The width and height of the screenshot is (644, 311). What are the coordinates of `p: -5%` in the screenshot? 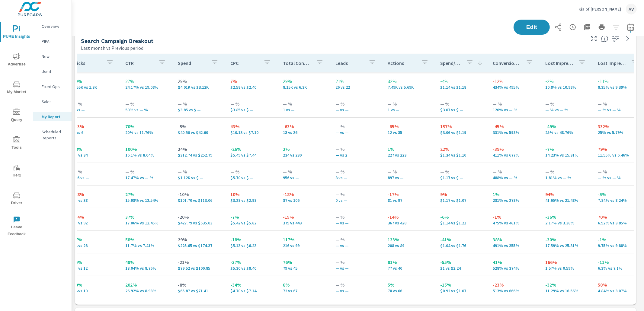 It's located at (199, 127).